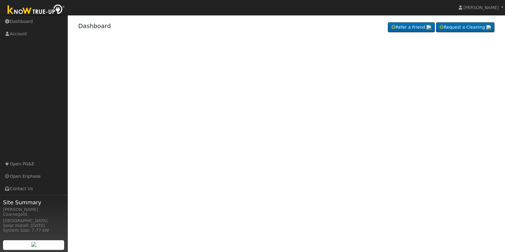  What do you see at coordinates (466, 27) in the screenshot?
I see `a: Request a Cleaning` at bounding box center [466, 27].